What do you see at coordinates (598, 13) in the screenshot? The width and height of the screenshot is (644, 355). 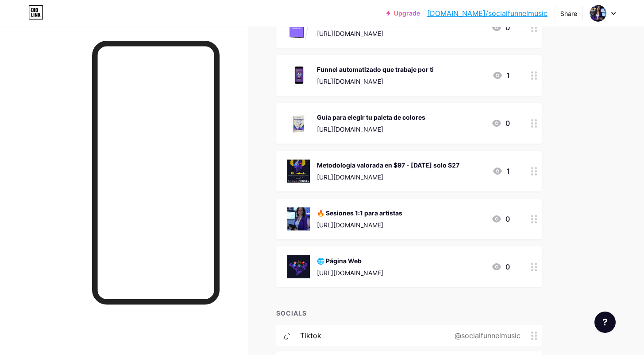 I see `img: socialfunnelmusic` at bounding box center [598, 13].